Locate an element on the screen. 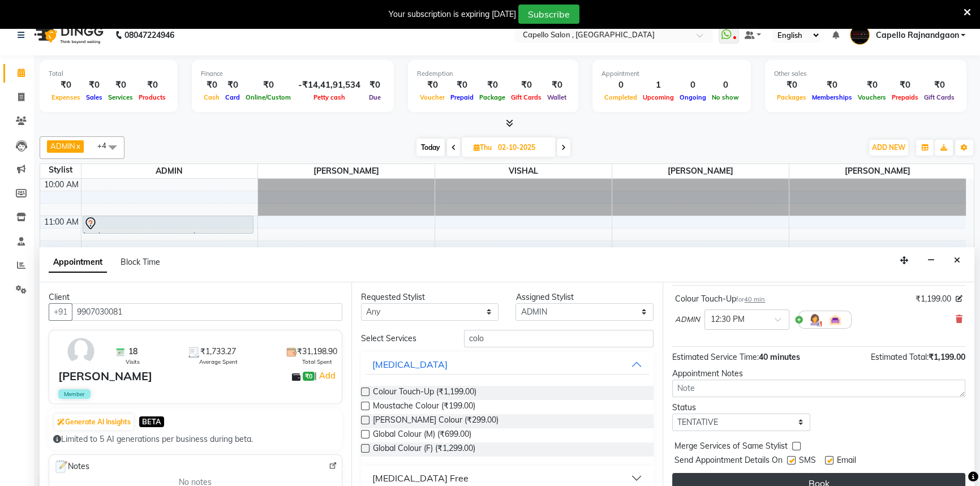 This screenshot has width=980, height=486. div: Assigned Stylist is located at coordinates (585, 297).